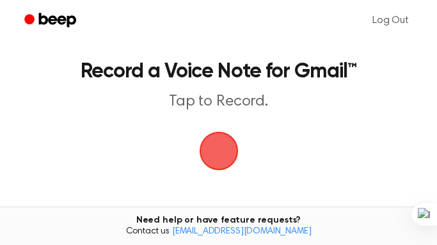 The height and width of the screenshot is (245, 437). What do you see at coordinates (218, 232) in the screenshot?
I see `span: Contact us` at bounding box center [218, 232].